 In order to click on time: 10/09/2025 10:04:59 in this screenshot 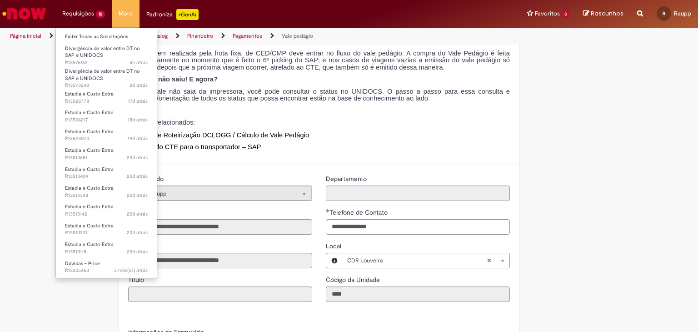, I will do `click(137, 176)`.